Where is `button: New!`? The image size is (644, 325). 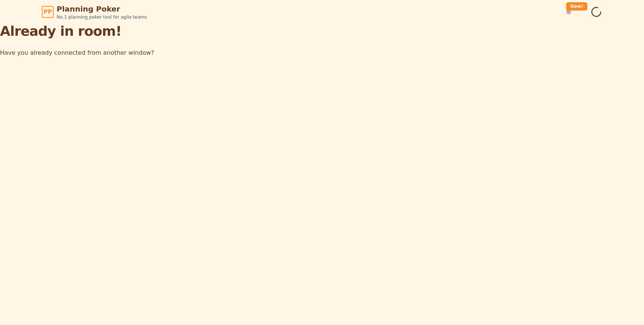
button: New! is located at coordinates (569, 12).